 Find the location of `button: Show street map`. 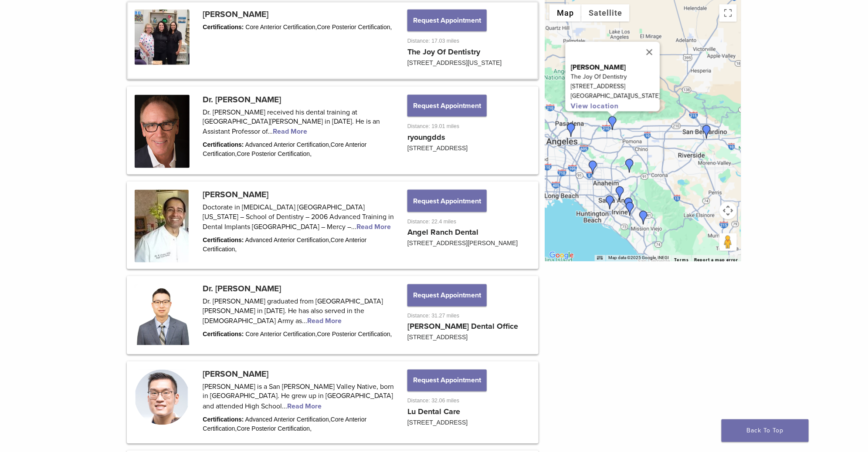

button: Show street map is located at coordinates (565, 13).